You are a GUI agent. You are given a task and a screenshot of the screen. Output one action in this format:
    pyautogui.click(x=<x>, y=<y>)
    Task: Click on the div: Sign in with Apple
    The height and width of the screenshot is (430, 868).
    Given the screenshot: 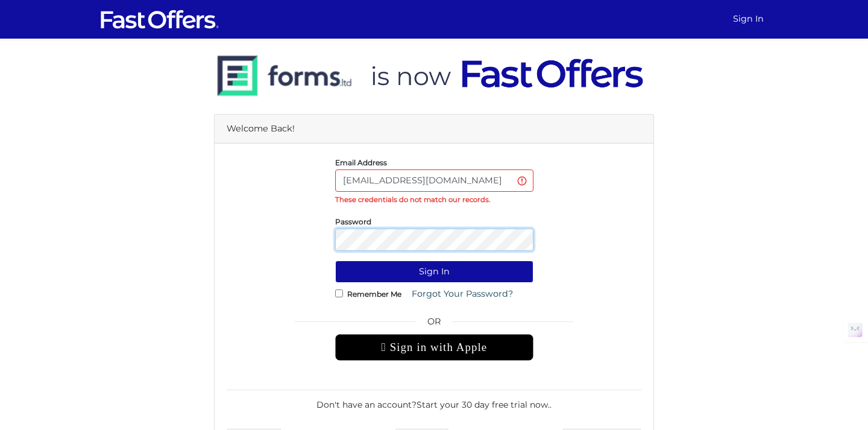 What is the action you would take?
    pyautogui.click(x=434, y=347)
    